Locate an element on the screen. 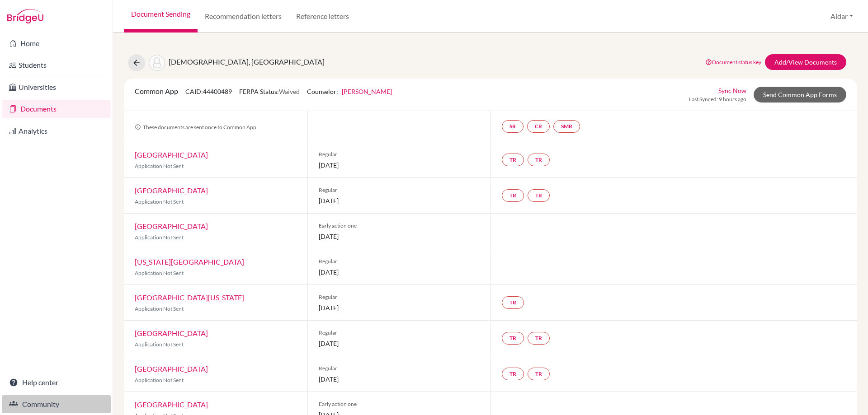 This screenshot has width=868, height=415. span: These documents are sent once to Common App is located at coordinates (195, 127).